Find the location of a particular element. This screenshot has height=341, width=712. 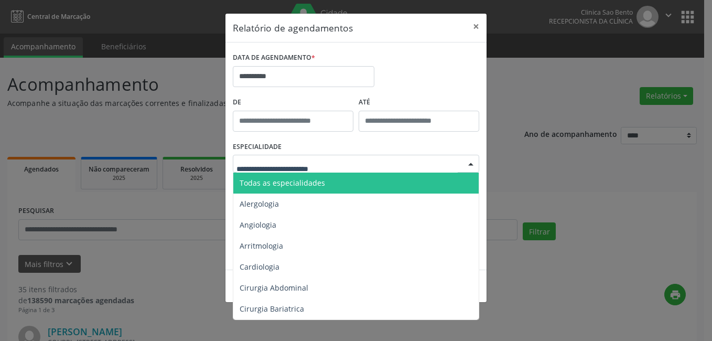

label: De is located at coordinates (293, 102).